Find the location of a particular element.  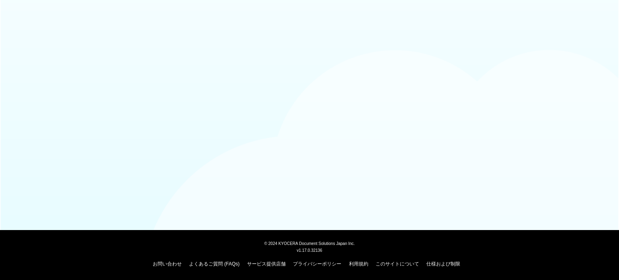

span: © 2024 KYOCERA Document Solutions Japan Inc. is located at coordinates (310, 243).